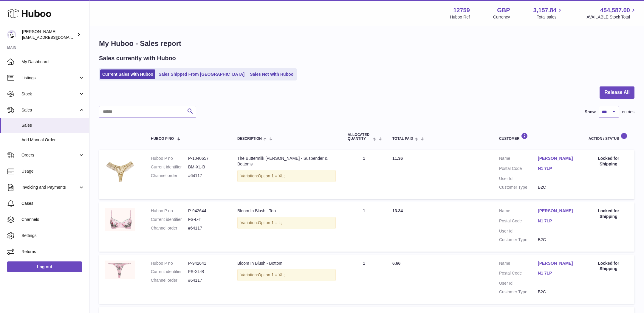 The image size is (644, 313). What do you see at coordinates (397, 158) in the screenshot?
I see `span: 11.36` at bounding box center [397, 158].